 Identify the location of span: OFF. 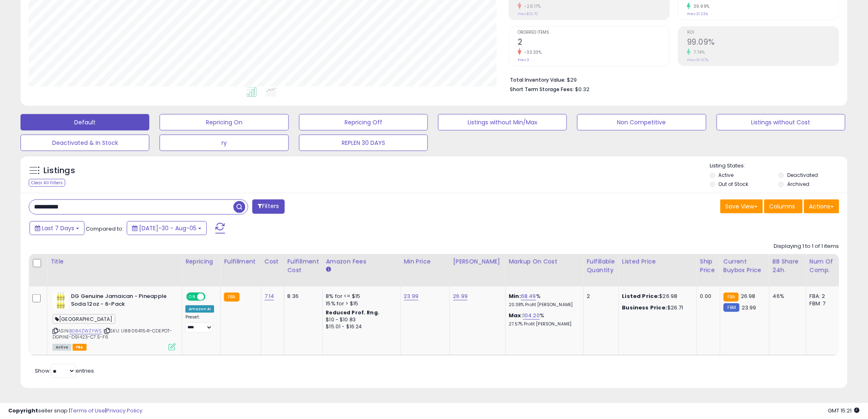
(211, 296).